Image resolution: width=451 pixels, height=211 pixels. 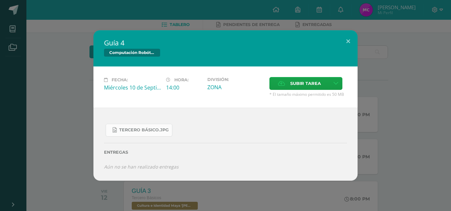 I want to click on label: Entregas, so click(x=225, y=152).